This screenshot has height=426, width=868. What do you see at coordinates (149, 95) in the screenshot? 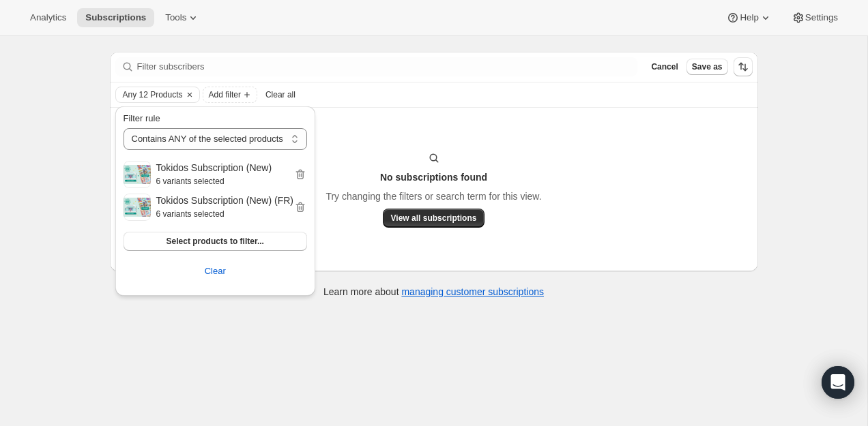
I see `button: Any 12 Products` at bounding box center [149, 95].